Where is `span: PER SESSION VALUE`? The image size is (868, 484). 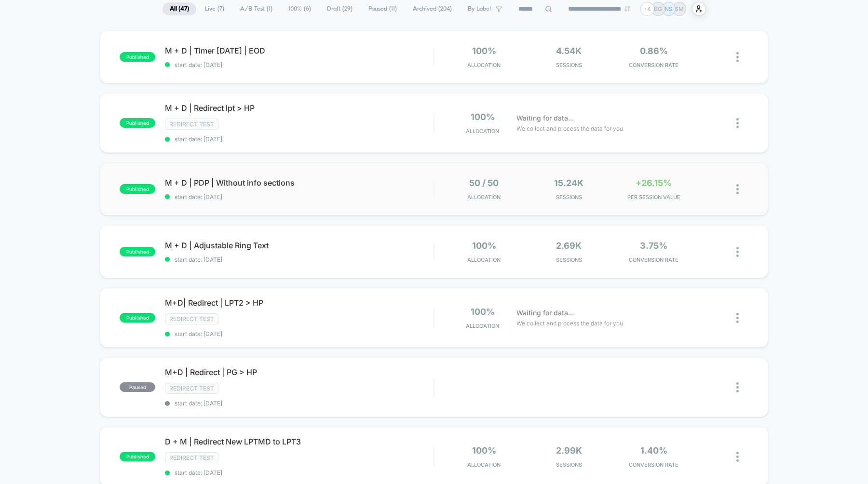 span: PER SESSION VALUE is located at coordinates (654, 197).